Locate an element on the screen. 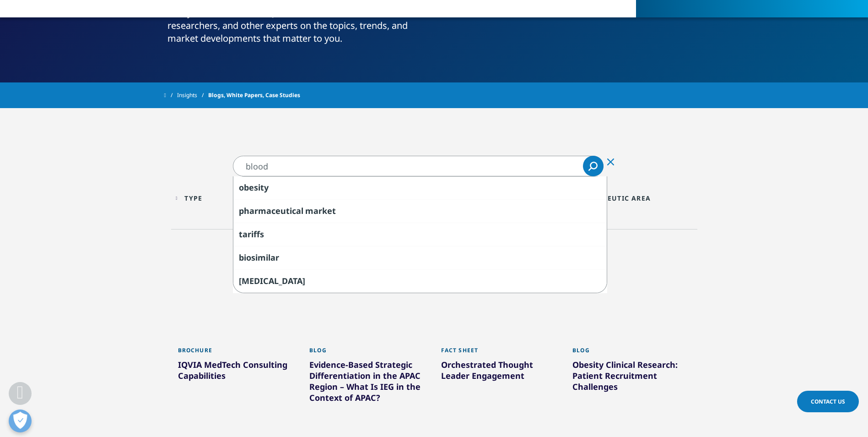 Image resolution: width=868 pixels, height=437 pixels. div: pharmaceutical market is located at coordinates (420, 211).